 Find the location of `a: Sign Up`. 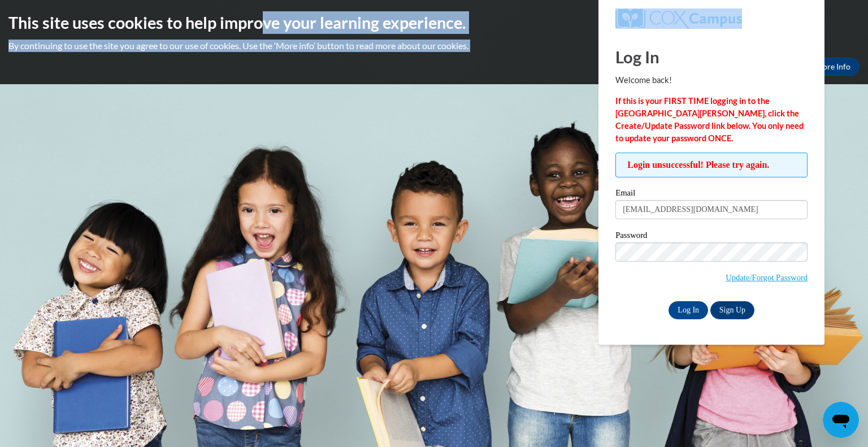

a: Sign Up is located at coordinates (732, 310).